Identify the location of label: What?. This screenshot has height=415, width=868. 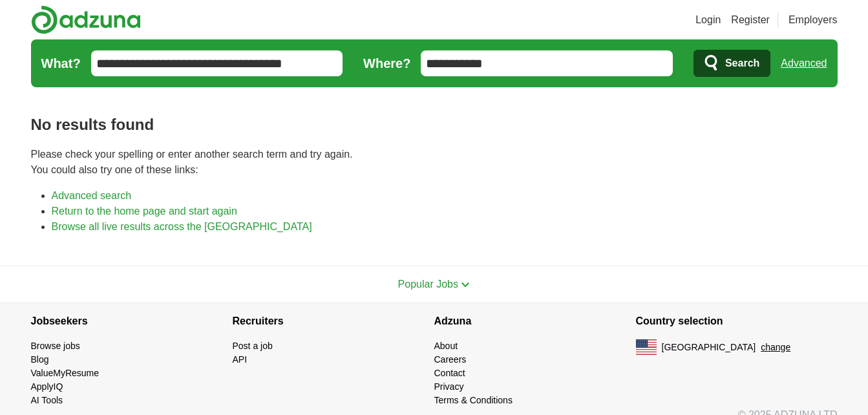
(61, 63).